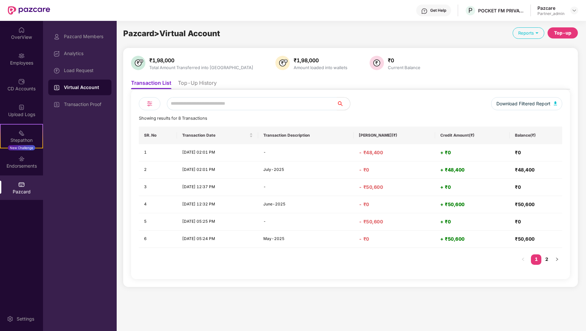  Describe the element at coordinates (551, 8) in the screenshot. I see `div: Pazcare` at that location.